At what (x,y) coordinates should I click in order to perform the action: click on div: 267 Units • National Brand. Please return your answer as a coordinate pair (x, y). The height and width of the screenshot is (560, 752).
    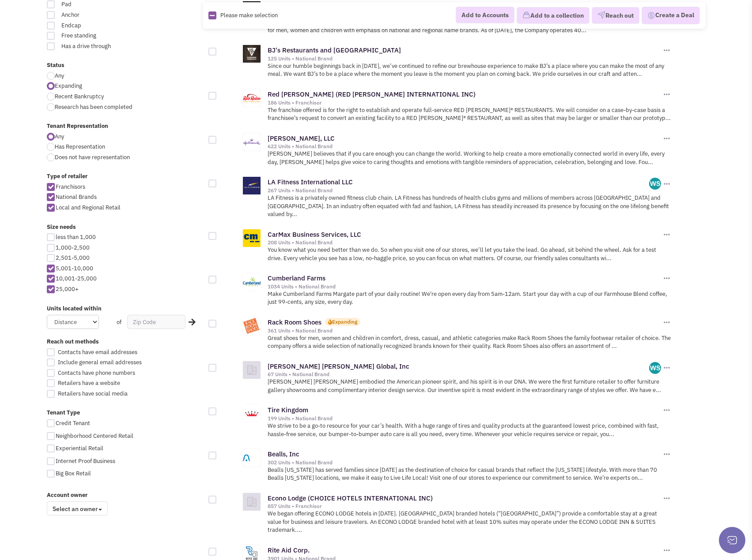
    Looking at the image, I should click on (458, 191).